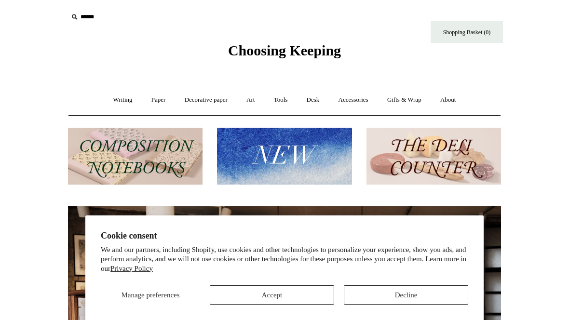 Image resolution: width=569 pixels, height=320 pixels. Describe the element at coordinates (123, 100) in the screenshot. I see `a: Writing` at that location.